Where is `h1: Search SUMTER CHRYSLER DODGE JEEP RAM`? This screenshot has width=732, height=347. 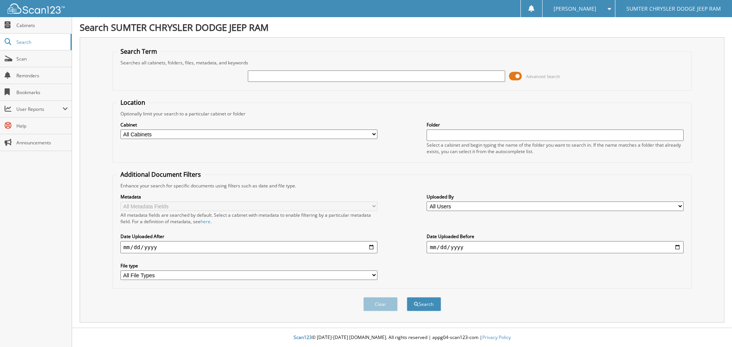 h1: Search SUMTER CHRYSLER DODGE JEEP RAM is located at coordinates (402, 27).